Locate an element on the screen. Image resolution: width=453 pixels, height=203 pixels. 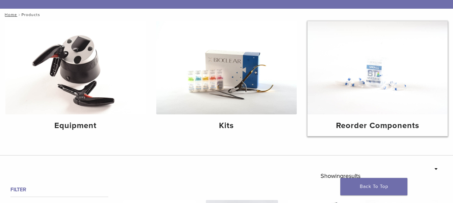
h4: Equipment is located at coordinates (75, 126).